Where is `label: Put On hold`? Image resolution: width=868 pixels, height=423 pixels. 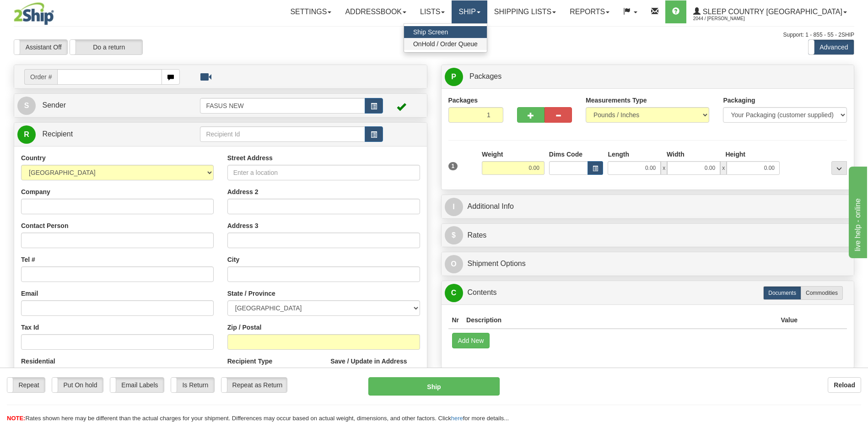 label: Put On hold is located at coordinates (77, 385).